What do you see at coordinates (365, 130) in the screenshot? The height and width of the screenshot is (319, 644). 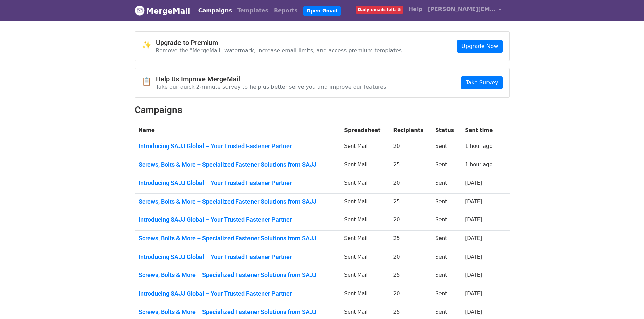 I see `th: Spreadsheet` at bounding box center [365, 130].